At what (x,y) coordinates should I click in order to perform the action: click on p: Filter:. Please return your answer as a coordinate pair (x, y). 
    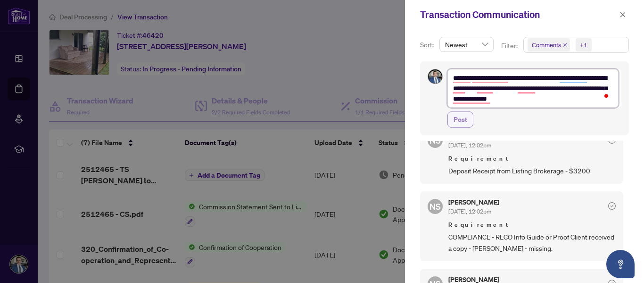
    Looking at the image, I should click on (510, 46).